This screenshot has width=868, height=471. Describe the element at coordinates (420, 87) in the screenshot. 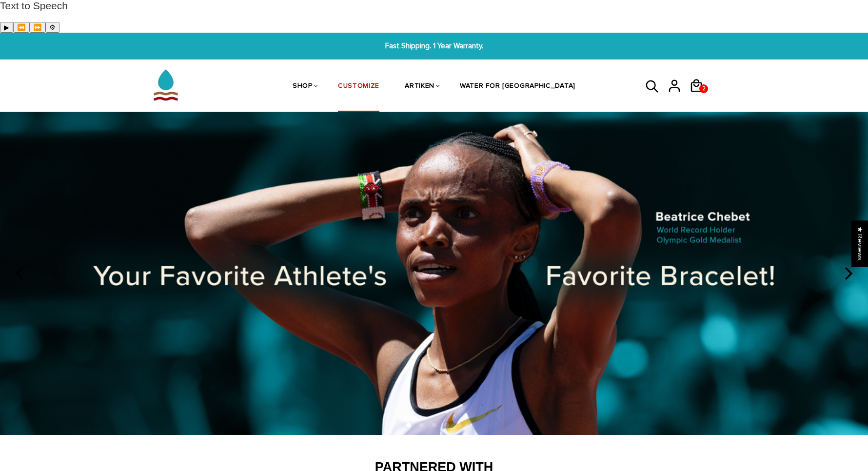

I see `a: ARTIKEN` at that location.